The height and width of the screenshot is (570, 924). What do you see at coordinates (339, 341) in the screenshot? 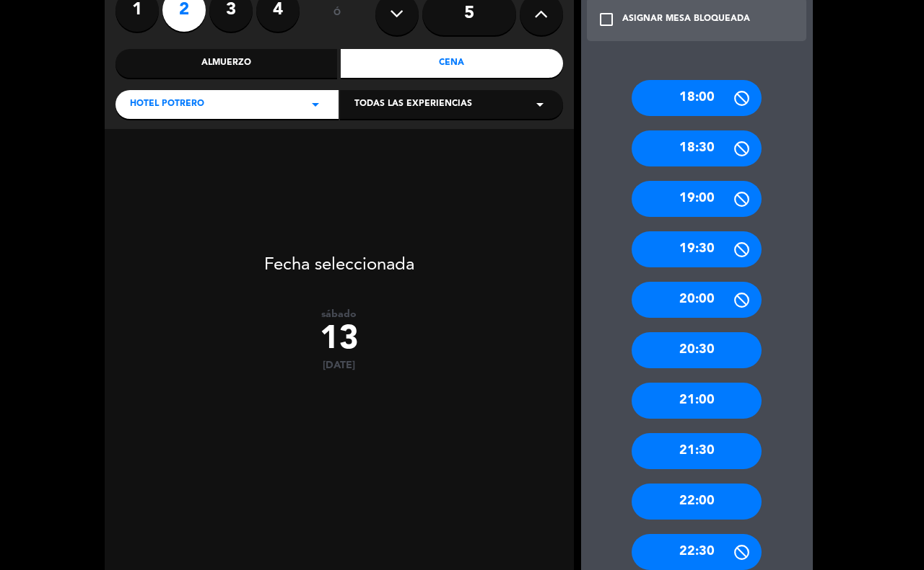
I see `div: 13` at bounding box center [339, 341].